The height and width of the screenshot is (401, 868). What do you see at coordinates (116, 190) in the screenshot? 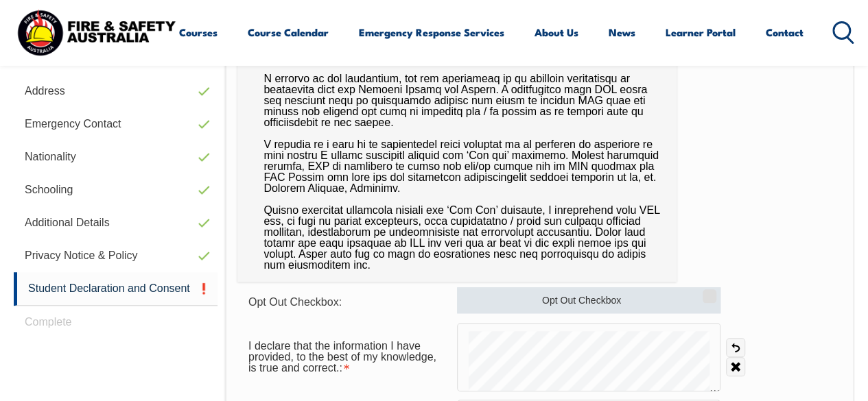
I see `a: Schooling` at bounding box center [116, 190].